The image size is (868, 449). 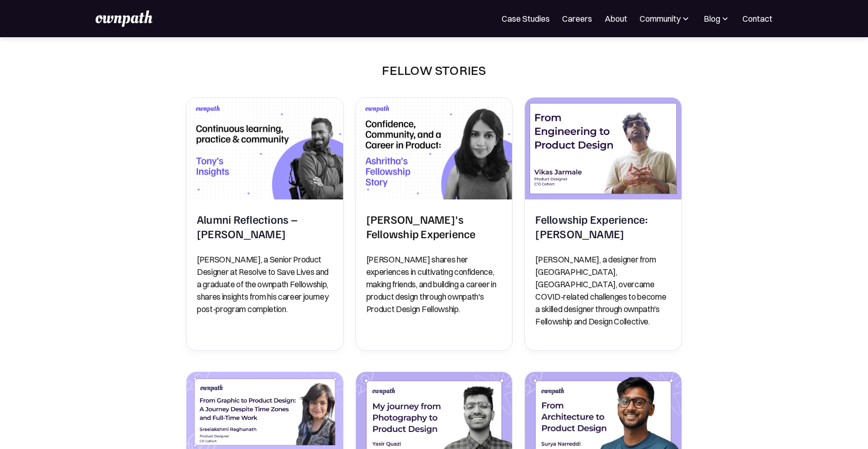 I want to click on a: Case Studies, so click(x=525, y=19).